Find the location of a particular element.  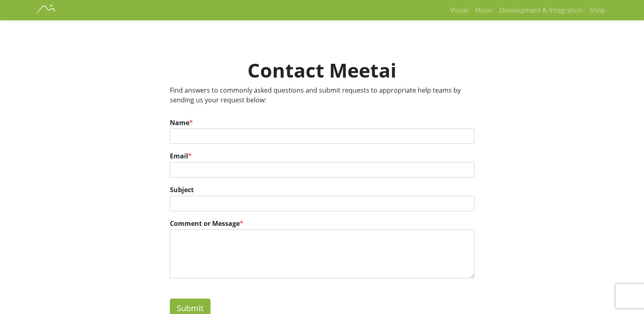

p: Find answers to commonly asked questions and submit requests to appropriate help teams by sending... is located at coordinates (322, 95).